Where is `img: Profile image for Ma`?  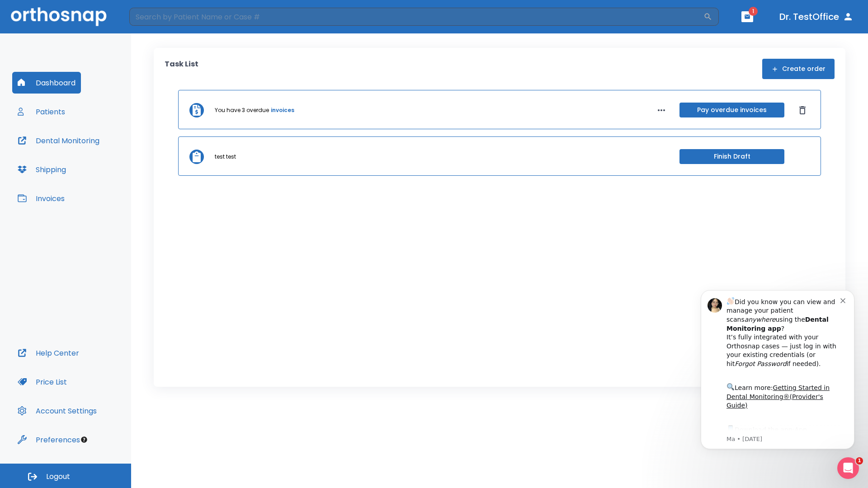 img: Profile image for Ma is located at coordinates (28, 26).